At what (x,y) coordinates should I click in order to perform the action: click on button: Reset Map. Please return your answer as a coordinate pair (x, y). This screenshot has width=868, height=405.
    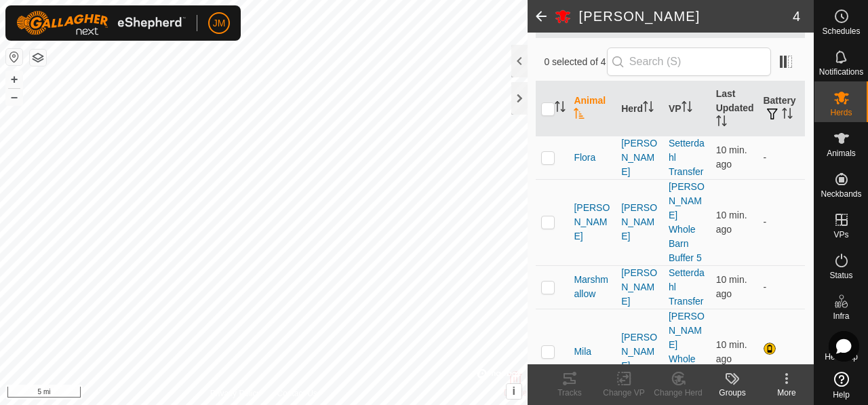
    Looking at the image, I should click on (14, 57).